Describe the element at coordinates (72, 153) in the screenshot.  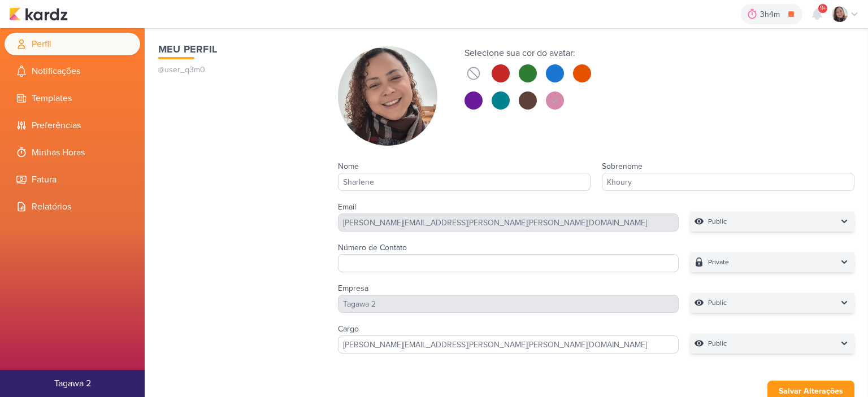
I see `li: Minhas Horas` at that location.